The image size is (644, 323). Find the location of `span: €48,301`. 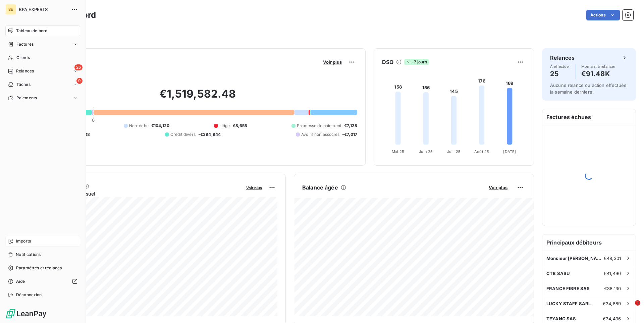

span: €48,301 is located at coordinates (612, 258).